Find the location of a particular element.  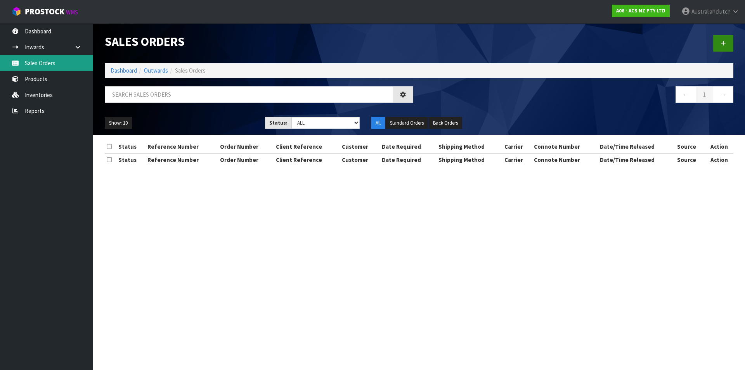

strong: Status: is located at coordinates (278, 123).